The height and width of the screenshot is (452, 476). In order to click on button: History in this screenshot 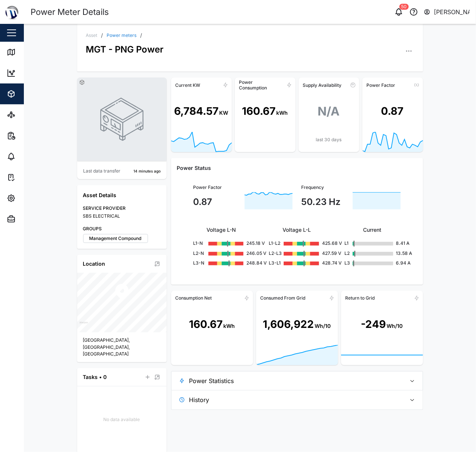, I will do `click(297, 400)`.